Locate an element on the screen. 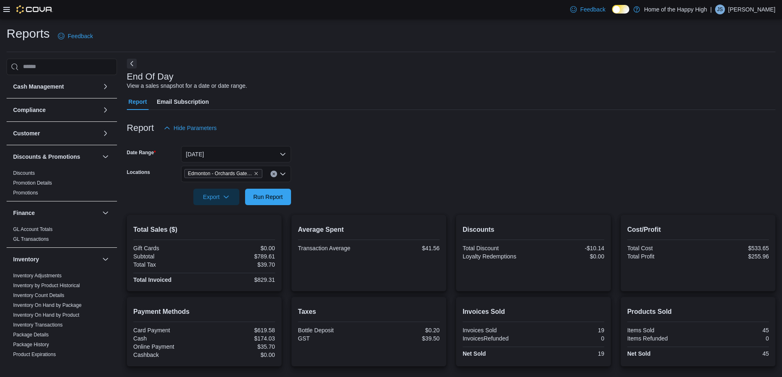 This screenshot has height=377, width=782. a: Inventory On Hand by Package is located at coordinates (47, 306).